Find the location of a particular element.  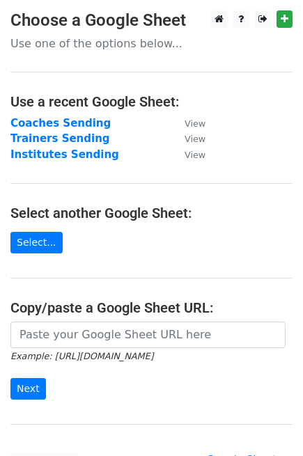

h3: Choose a Google Sheet is located at coordinates (151, 20).